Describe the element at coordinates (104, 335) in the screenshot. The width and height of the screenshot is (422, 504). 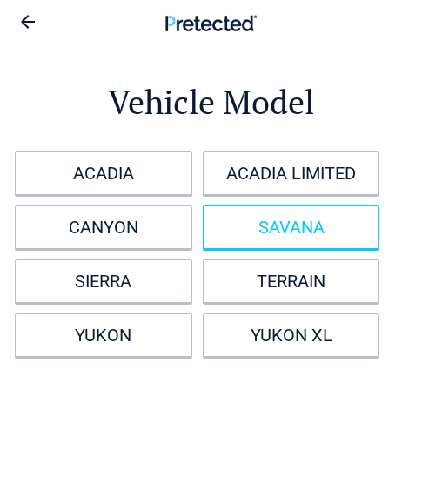
I see `a: YUKON` at that location.